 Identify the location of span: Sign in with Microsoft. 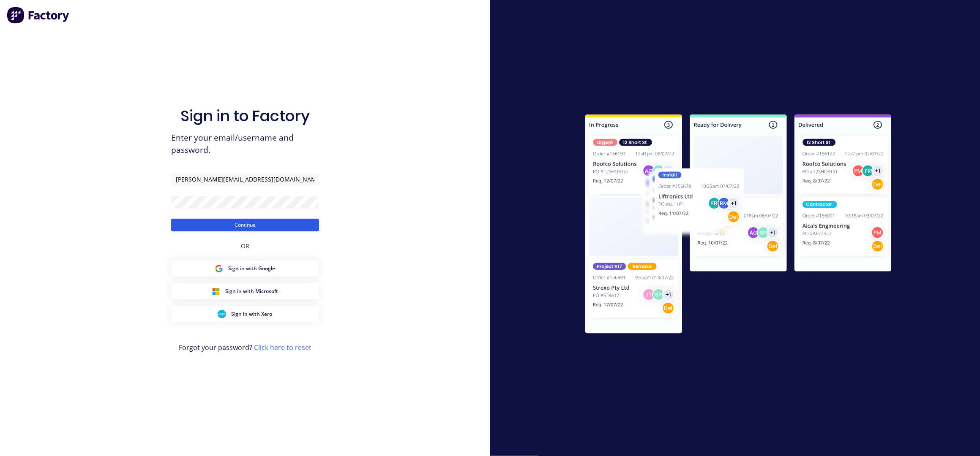
(251, 291).